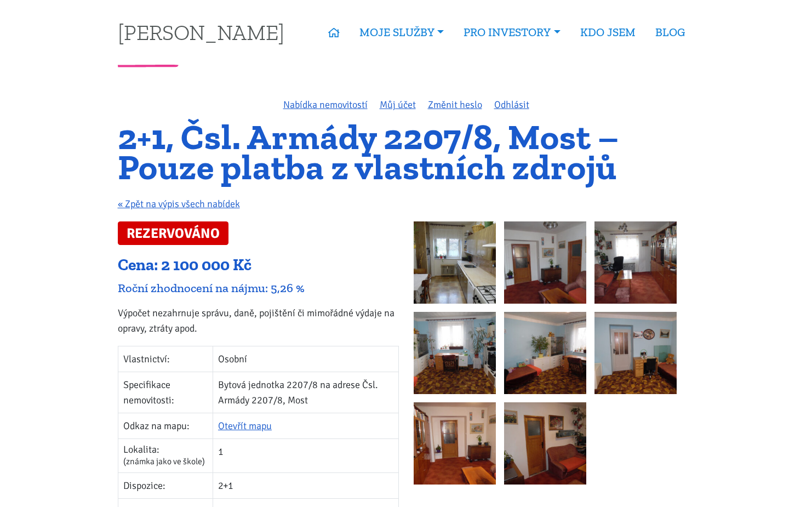 Image resolution: width=812 pixels, height=507 pixels. What do you see at coordinates (165, 485) in the screenshot?
I see `td: Dispozice:` at bounding box center [165, 485].